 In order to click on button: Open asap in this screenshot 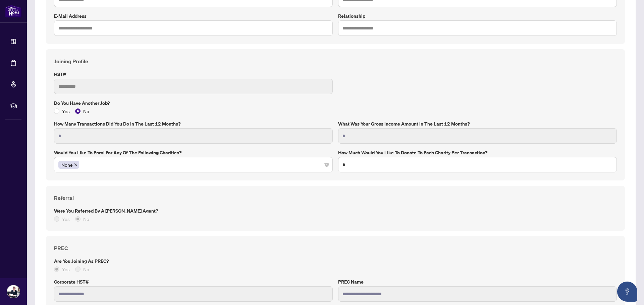, I will do `click(628, 293)`.